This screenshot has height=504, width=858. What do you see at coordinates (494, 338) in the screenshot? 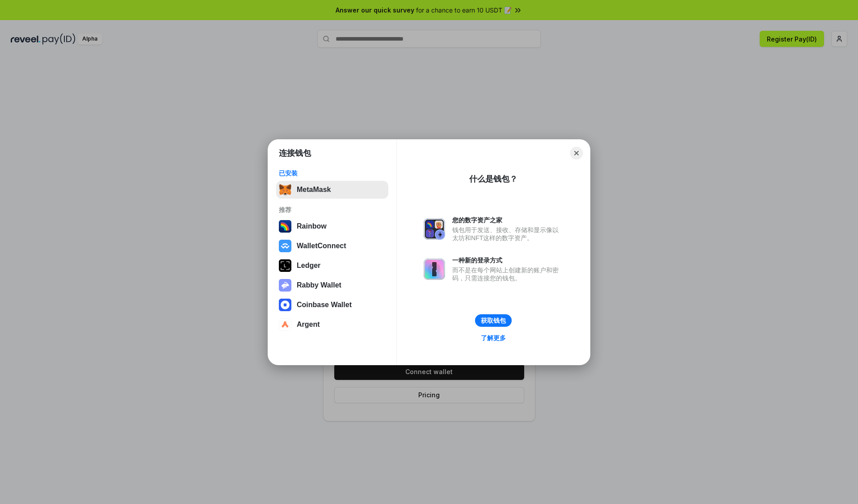
I see `div: 了解更多` at bounding box center [494, 338].